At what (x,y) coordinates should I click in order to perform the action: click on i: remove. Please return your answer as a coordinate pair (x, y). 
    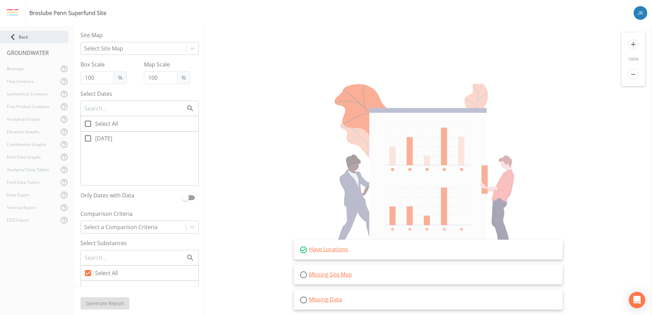
    Looking at the image, I should click on (634, 74).